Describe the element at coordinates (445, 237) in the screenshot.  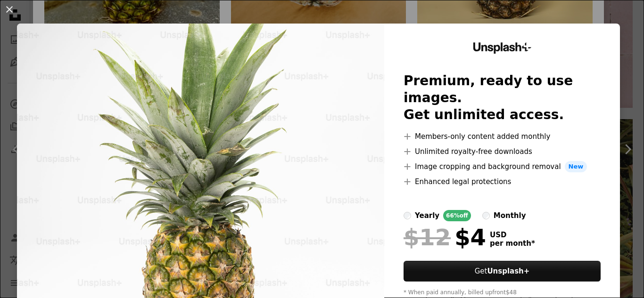
I see `div: $4` at that location.